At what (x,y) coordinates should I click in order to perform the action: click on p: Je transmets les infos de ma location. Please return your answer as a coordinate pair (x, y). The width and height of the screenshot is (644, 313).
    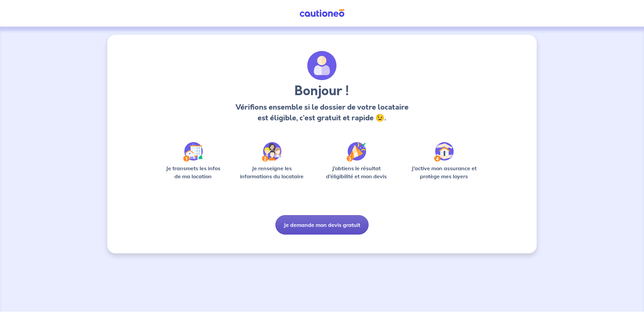
    Looking at the image, I should click on (193, 172).